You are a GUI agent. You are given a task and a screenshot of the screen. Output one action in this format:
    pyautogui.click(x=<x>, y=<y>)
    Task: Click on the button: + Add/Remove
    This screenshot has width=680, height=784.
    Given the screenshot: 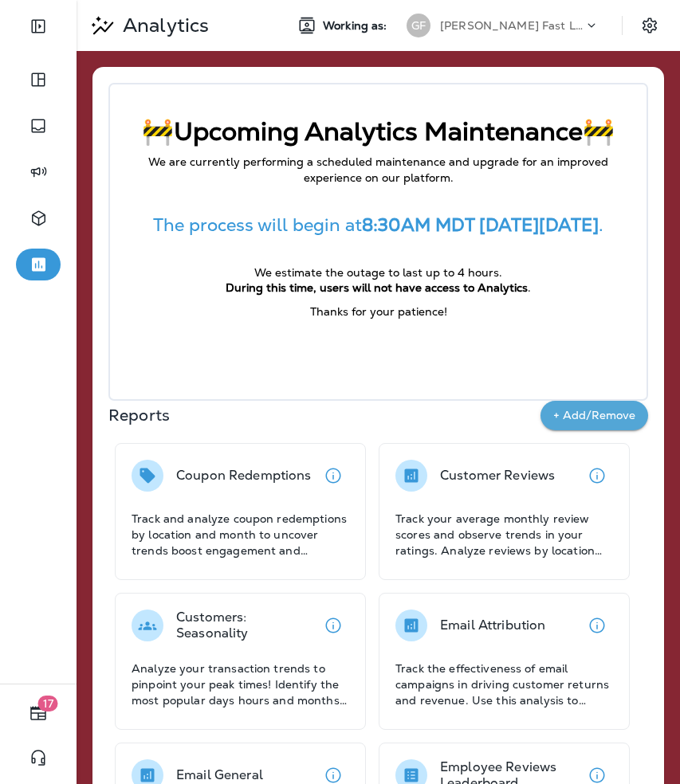 What is the action you would take?
    pyautogui.click(x=594, y=415)
    